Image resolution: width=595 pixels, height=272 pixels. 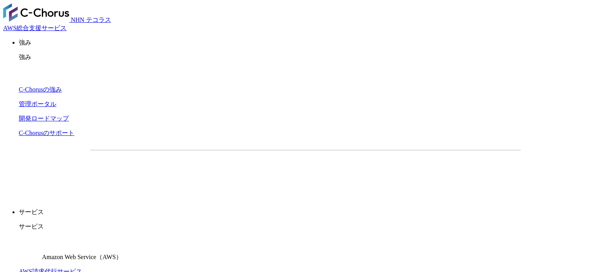 I want to click on a: まずは相談する, so click(x=372, y=173).